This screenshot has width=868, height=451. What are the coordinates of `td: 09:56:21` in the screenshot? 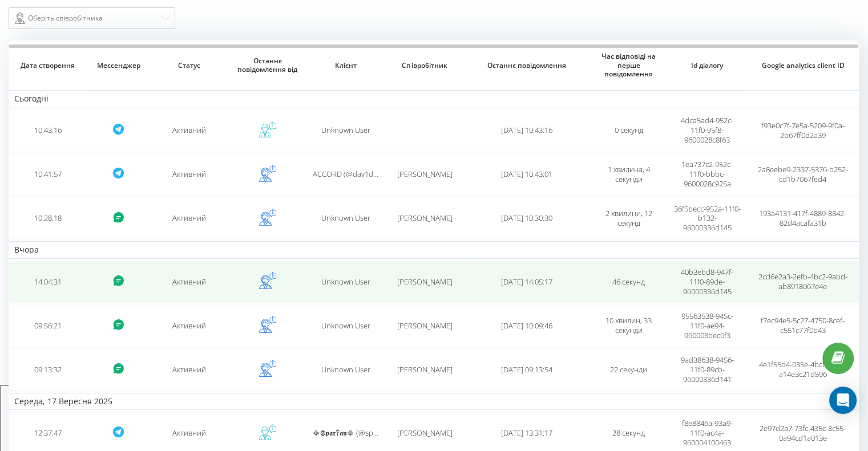 It's located at (48, 325).